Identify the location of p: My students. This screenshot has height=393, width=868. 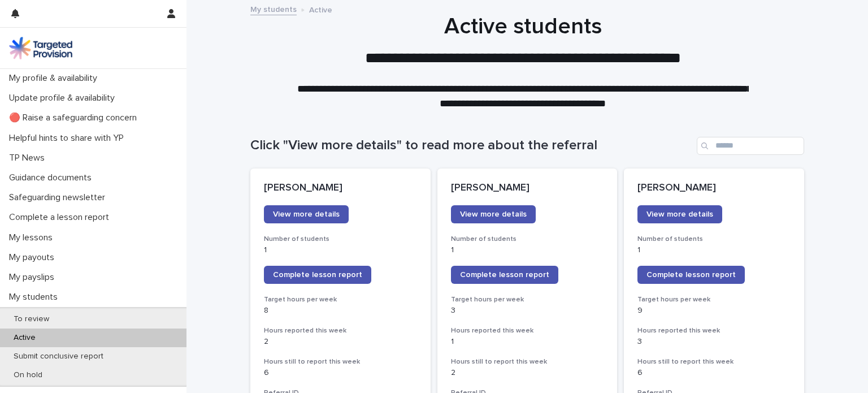
(35, 296).